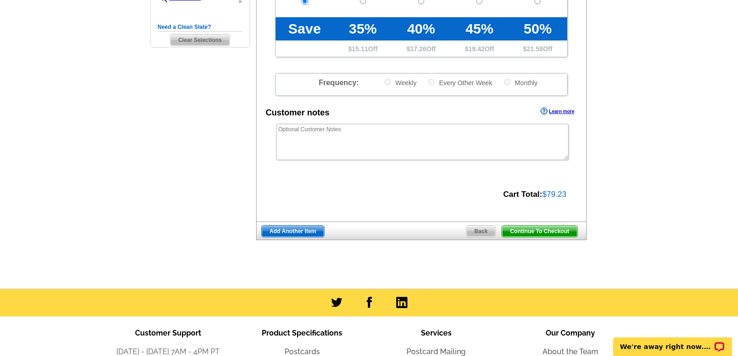  I want to click on span: Continue To Checkout, so click(539, 231).